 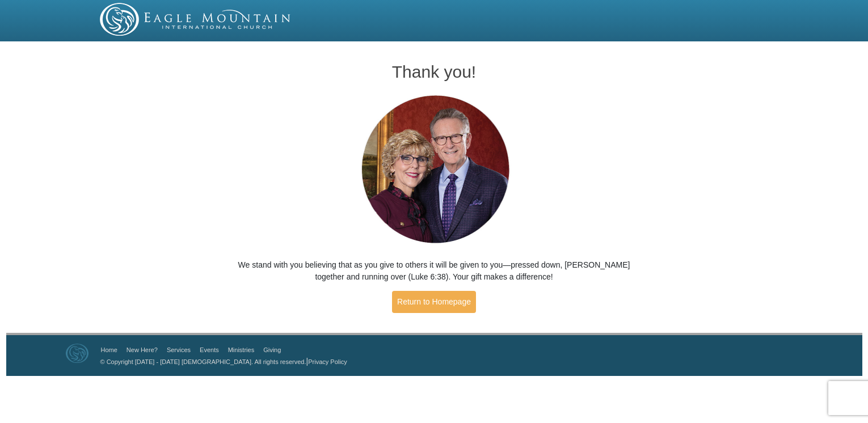 I want to click on a: Ministries, so click(x=241, y=350).